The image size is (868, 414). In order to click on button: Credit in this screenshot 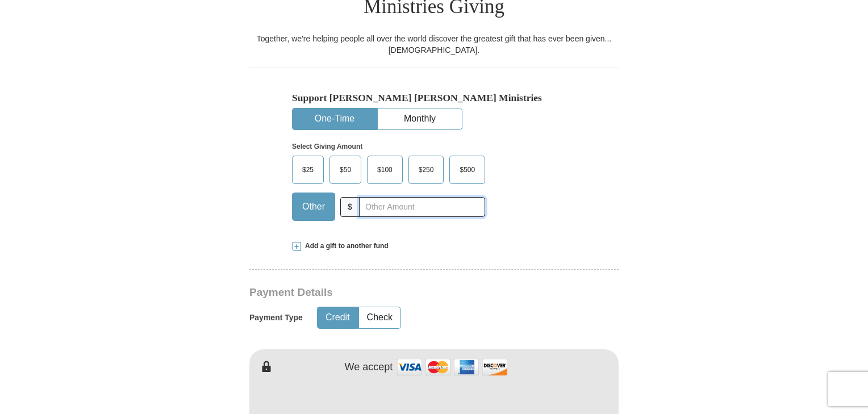, I will do `click(338, 318)`.